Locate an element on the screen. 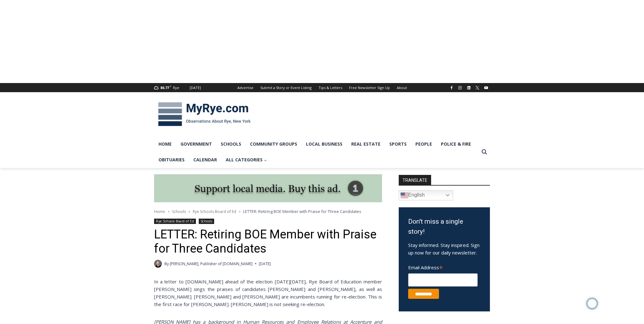 The image size is (644, 324). img: support local media, buy this ad is located at coordinates (268, 188).